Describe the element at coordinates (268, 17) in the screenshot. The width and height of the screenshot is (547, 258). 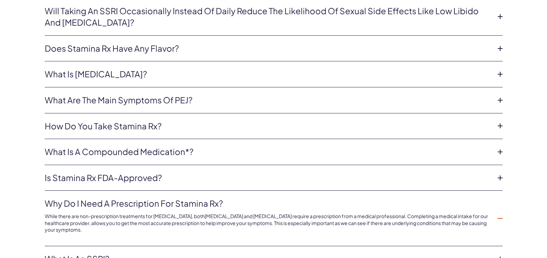
I see `a: Will taking an SSRI occasionally instead of daily reduce the likelihood of sexual side effects li...` at that location.